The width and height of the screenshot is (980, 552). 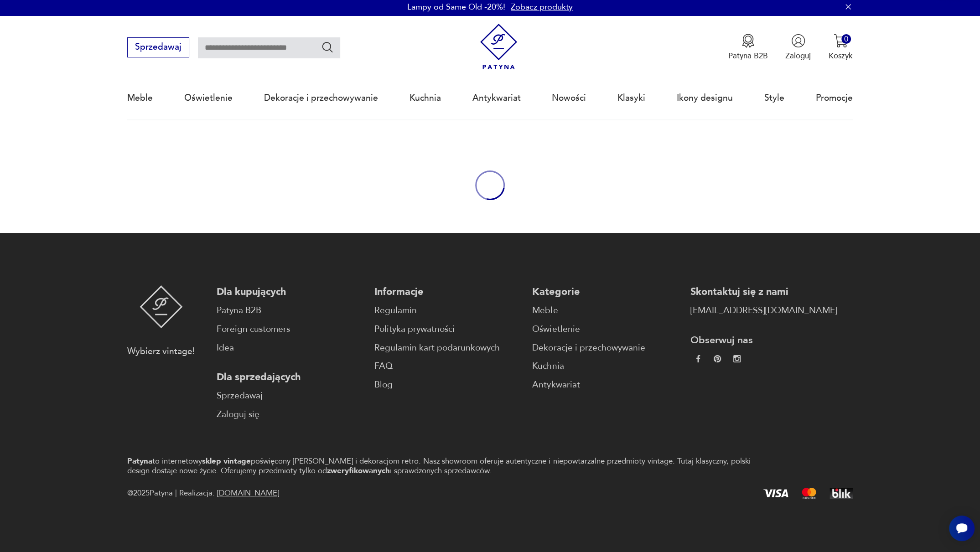 I want to click on img: Ikonka użytkownika, so click(x=798, y=40).